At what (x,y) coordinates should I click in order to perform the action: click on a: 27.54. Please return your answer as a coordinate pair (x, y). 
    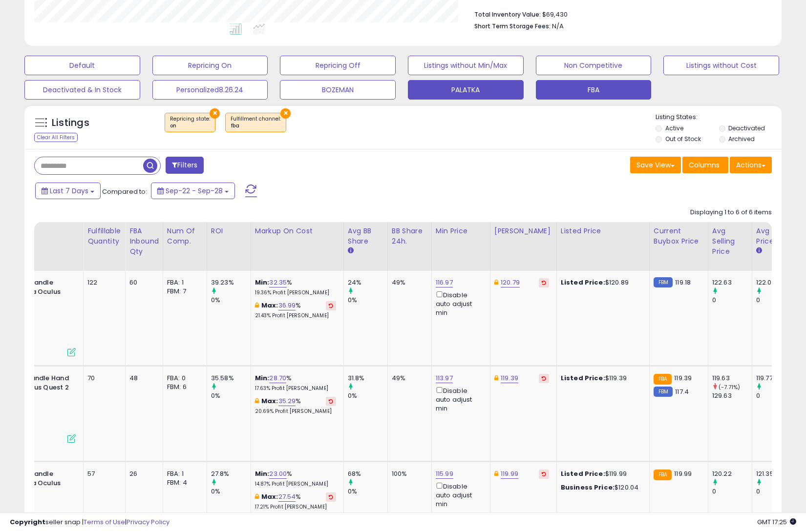
    Looking at the image, I should click on (287, 497).